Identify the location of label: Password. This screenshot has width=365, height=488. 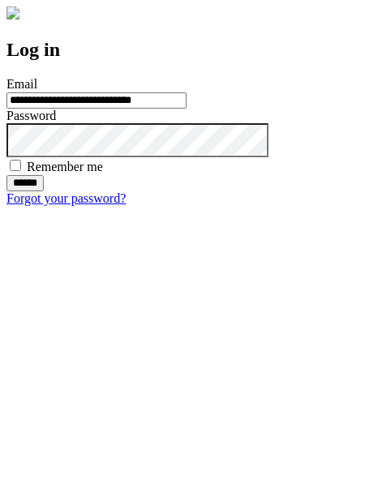
(31, 115).